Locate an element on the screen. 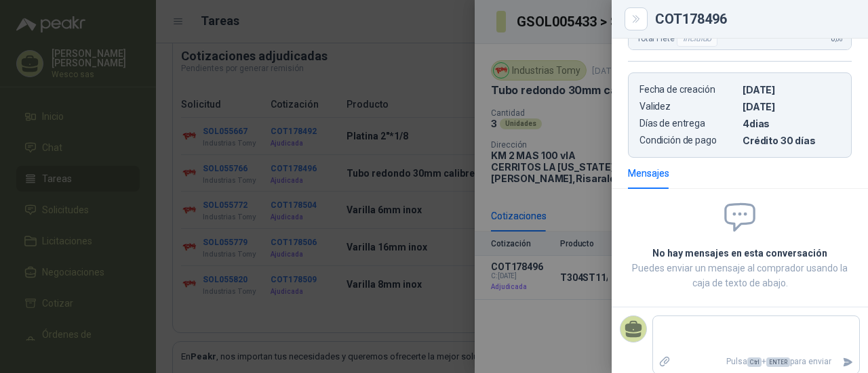 The image size is (868, 373). span: ,00 is located at coordinates (839, 39).